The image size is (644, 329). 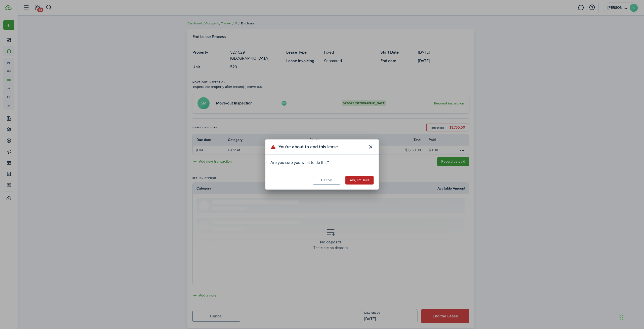 What do you see at coordinates (308, 147) in the screenshot?
I see `span: You're about to end this lease` at bounding box center [308, 147].